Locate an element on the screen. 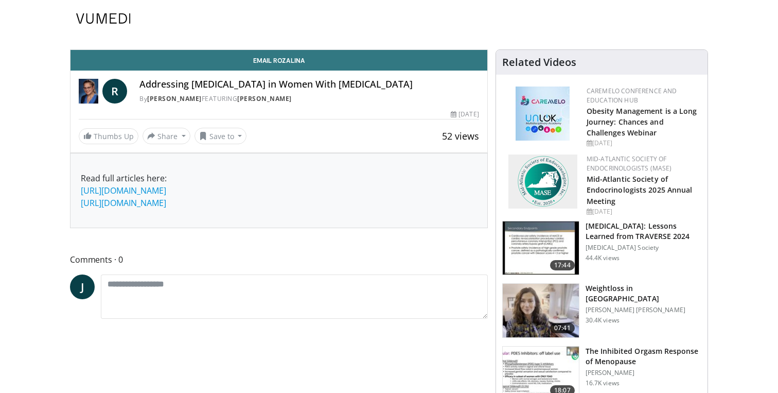 The height and width of the screenshot is (393, 778). a: Email Rozalina is located at coordinates (279, 60).